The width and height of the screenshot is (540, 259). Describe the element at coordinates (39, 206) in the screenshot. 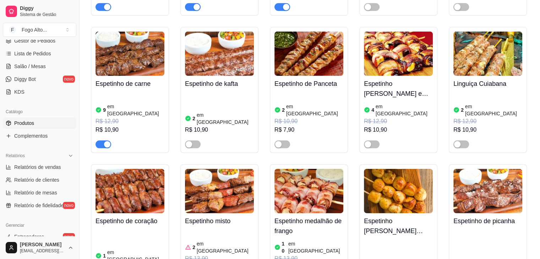

I see `a: Relatório de fidelidadenovo` at that location.